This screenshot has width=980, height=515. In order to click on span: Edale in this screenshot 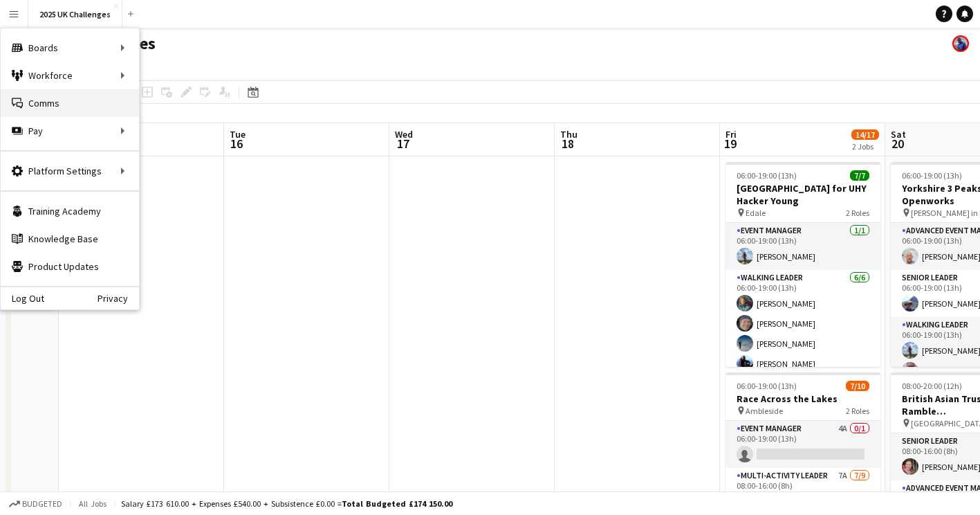, I will do `click(755, 212)`.